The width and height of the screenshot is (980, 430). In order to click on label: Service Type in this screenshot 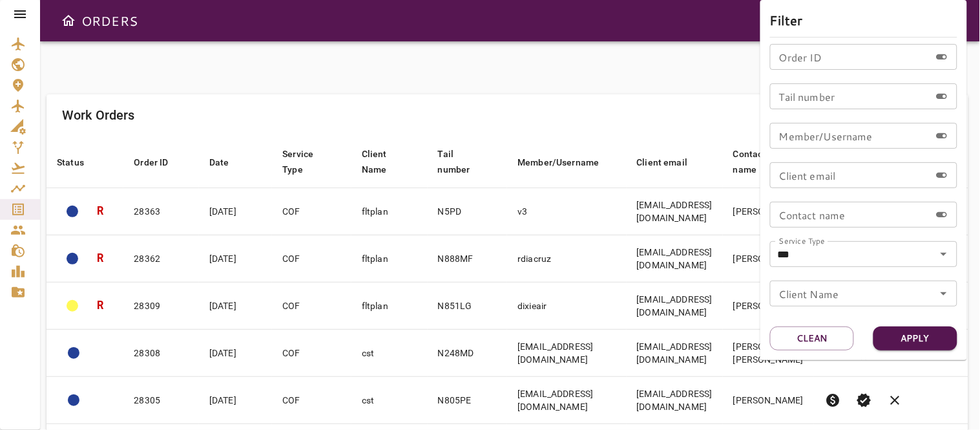, I will do `click(802, 241)`.